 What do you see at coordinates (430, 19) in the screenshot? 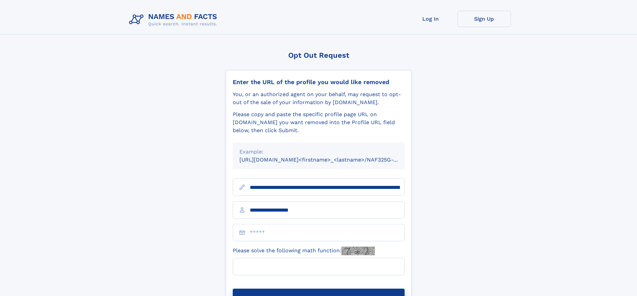
I see `a: Log In` at bounding box center [430, 19].